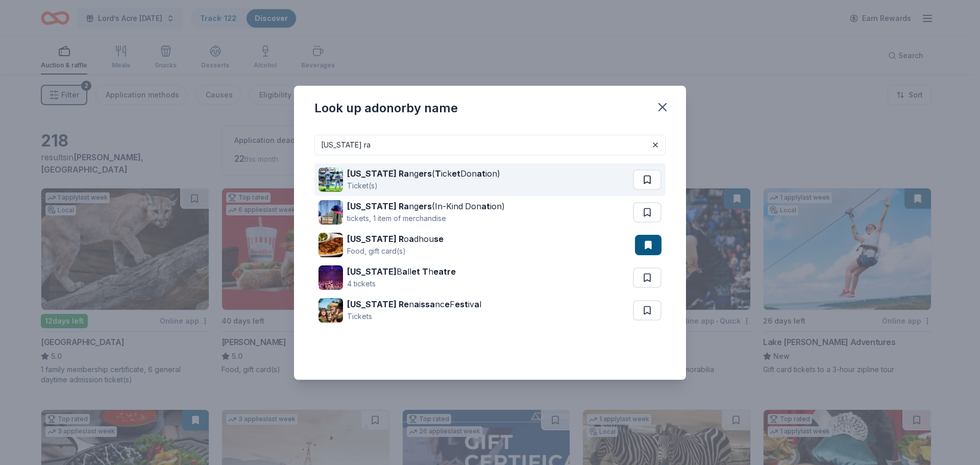 This screenshot has width=980, height=465. I want to click on strong: T, so click(438, 173).